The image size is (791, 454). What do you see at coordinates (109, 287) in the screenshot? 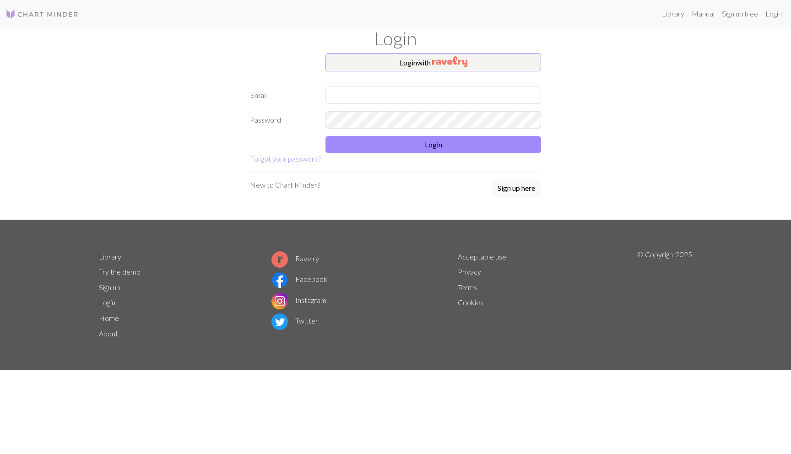
I see `a: Sign up` at bounding box center [109, 287].